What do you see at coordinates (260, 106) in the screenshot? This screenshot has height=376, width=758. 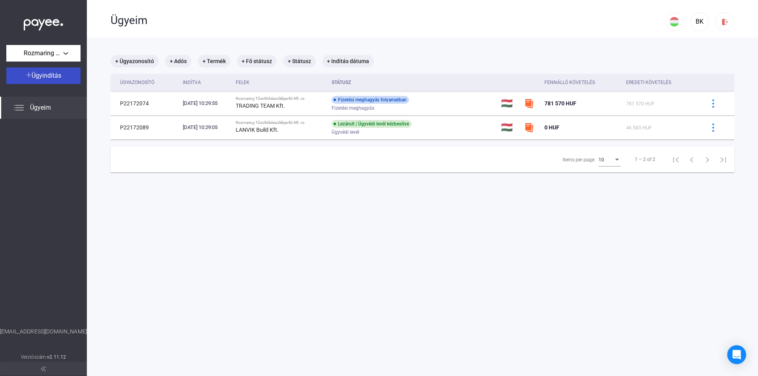 I see `strong: TRADING TEAM Kft.` at bounding box center [260, 106].